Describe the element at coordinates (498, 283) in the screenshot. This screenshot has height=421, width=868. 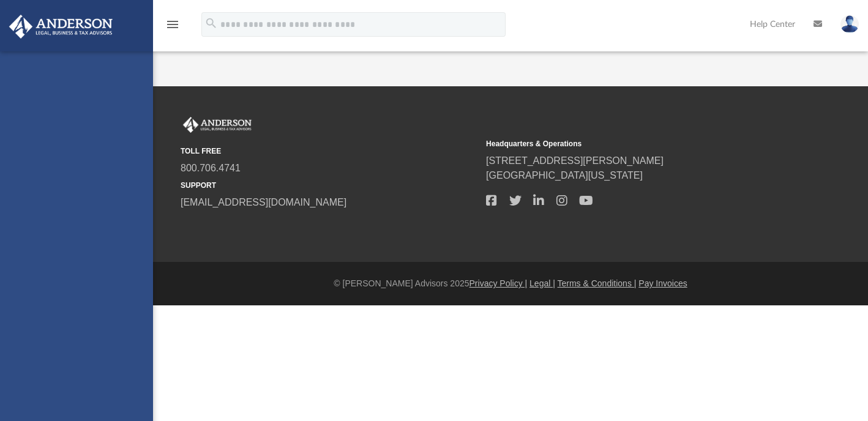
I see `a: Privacy Policy |` at that location.